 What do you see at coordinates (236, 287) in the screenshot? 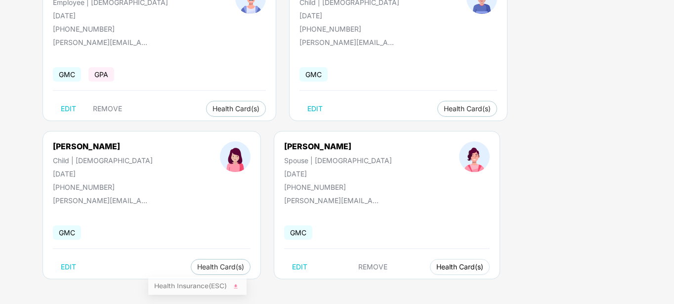
I see `img: svg+xml;base64,PHN2ZyB4bWxucz0iaHR0cDovL3d3dy53My5vcmcvMjAwMC9zdmciIHhtbG5zOnhsaW5rPSJodHRwOi8vd3...` at bounding box center [236, 287].